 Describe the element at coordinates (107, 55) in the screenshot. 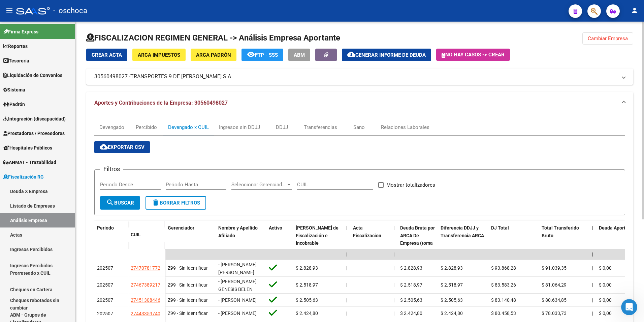

I see `span: Crear Acta` at that location.